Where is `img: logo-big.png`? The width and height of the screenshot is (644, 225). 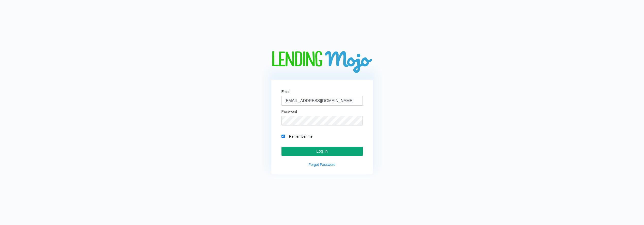
img: logo-big.png is located at coordinates (322, 62).